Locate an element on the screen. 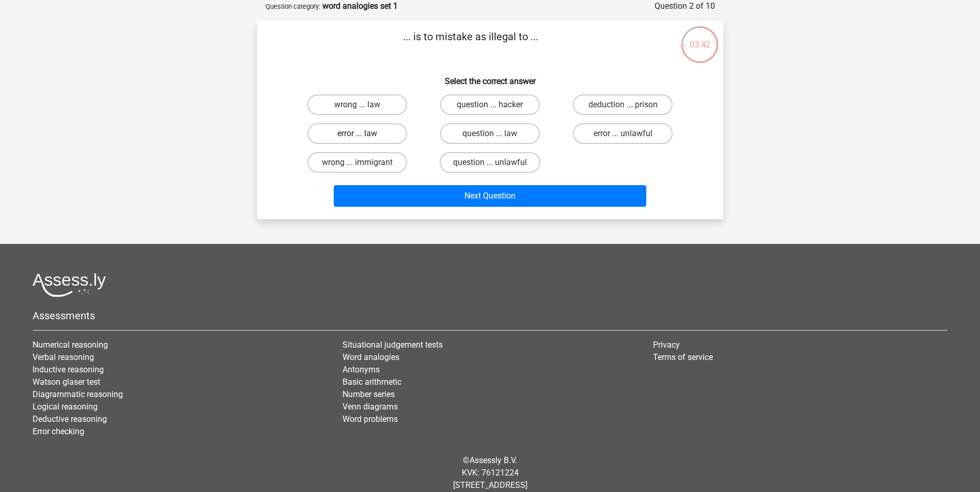 The image size is (980, 492). label: error ... law is located at coordinates (357, 134).